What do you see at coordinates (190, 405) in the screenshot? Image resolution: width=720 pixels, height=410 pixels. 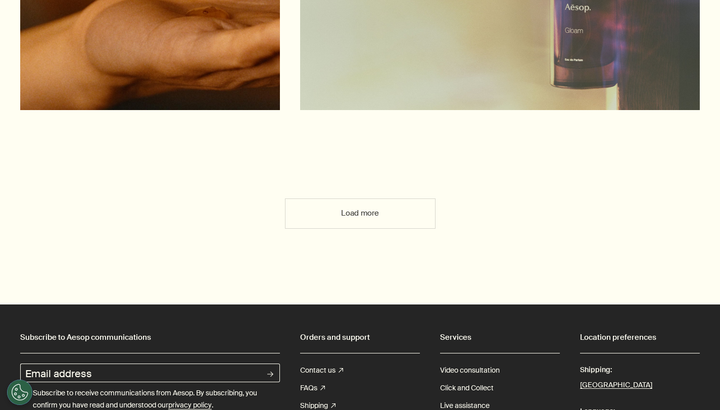 I see `u: privacy policy` at bounding box center [190, 405].